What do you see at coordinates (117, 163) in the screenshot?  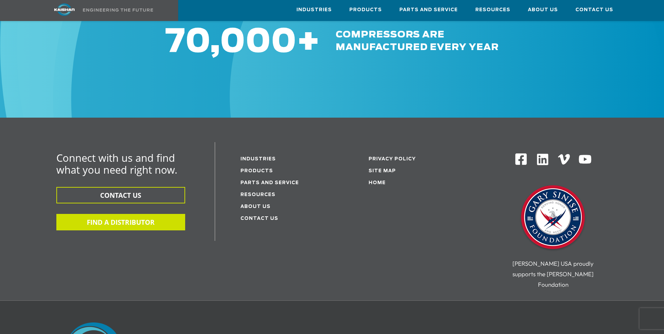 I see `span: Connect with us and find what you need right now.` at bounding box center [117, 163].